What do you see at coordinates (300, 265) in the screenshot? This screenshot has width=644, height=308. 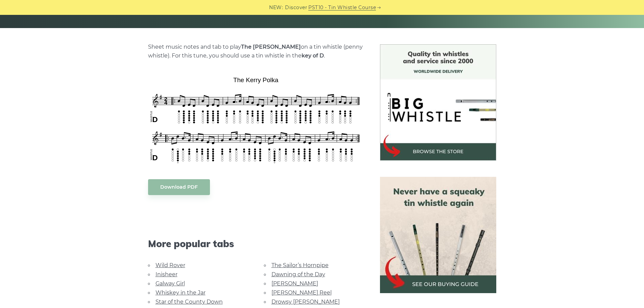 I see `a: The Sailor’s Hornpipe` at bounding box center [300, 265].